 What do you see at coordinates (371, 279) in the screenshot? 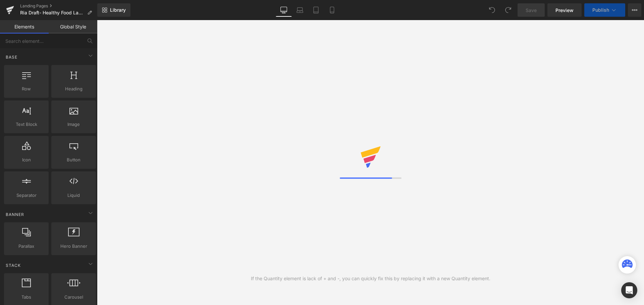
I see `div: If the Quantity element is lack of + and -, you can quickly fix this by replacing it with a new Q...` at bounding box center [371, 279].